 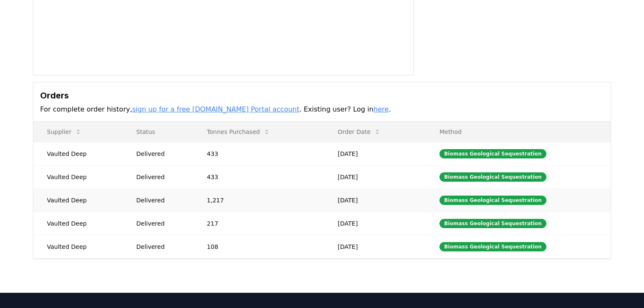 I want to click on button: Supplier, so click(x=64, y=132).